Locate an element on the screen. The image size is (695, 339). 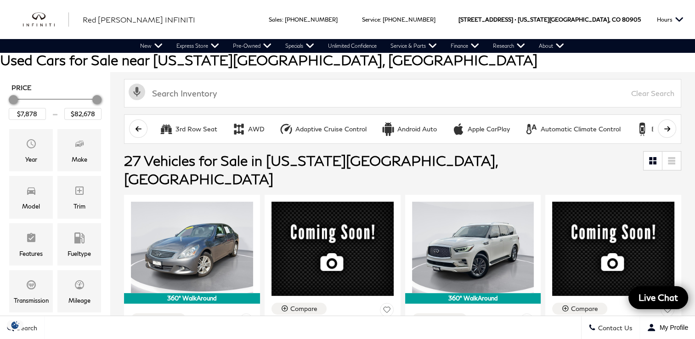
img: 2011 INFINITI G25 X is located at coordinates (192, 247).